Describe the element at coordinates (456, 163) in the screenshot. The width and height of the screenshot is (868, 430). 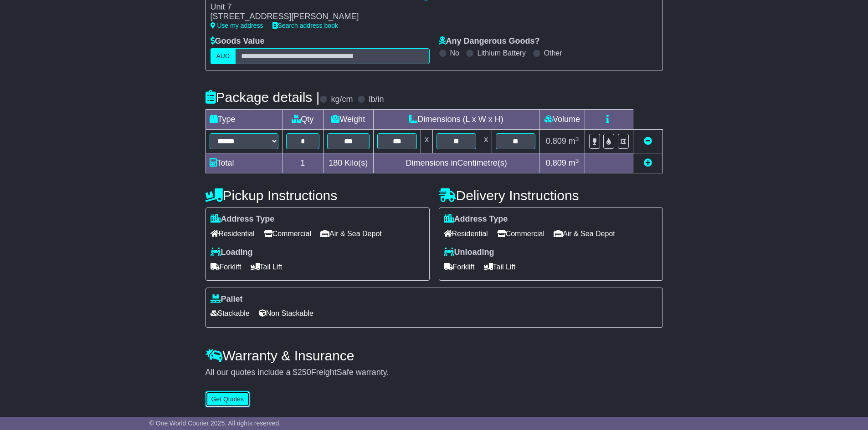
I see `td: Dimensions in Centimetre(s)` at that location.